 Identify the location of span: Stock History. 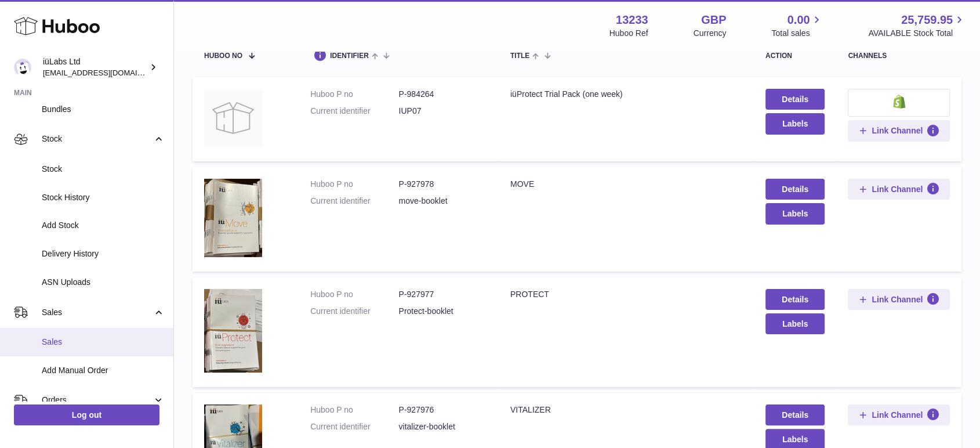
(103, 197).